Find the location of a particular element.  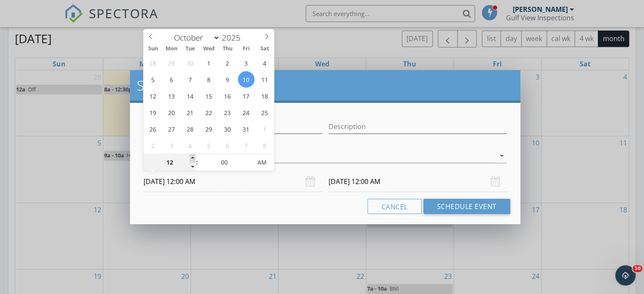

input: Year is located at coordinates (234, 38).